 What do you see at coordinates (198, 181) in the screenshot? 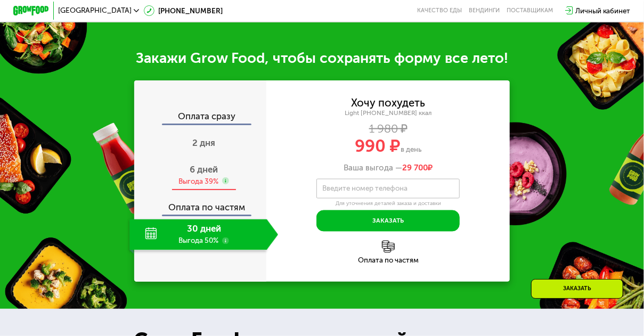
I see `div: Выгода 39%` at bounding box center [198, 181].